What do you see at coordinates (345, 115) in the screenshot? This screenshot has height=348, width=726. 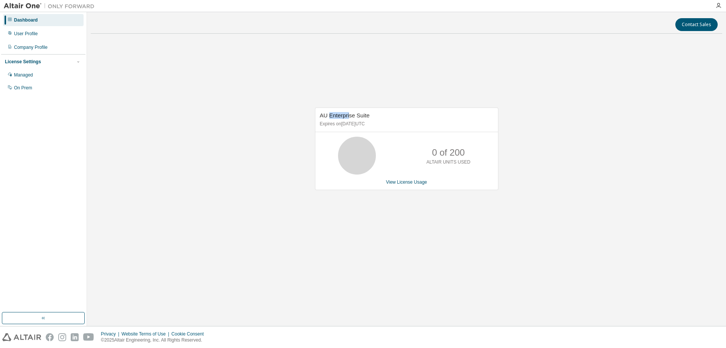 I see `span: AU Enterprise Suite` at bounding box center [345, 115].